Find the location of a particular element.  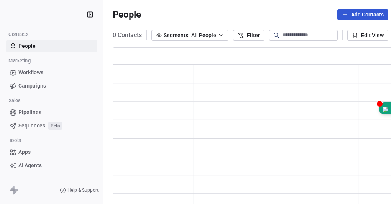

button: Filter is located at coordinates (249, 35).